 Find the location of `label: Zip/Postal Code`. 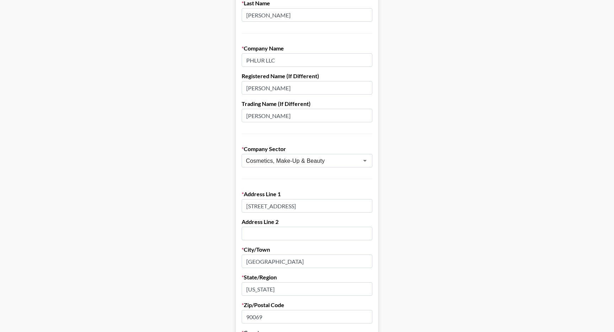

label: Zip/Postal Code is located at coordinates (307, 305).